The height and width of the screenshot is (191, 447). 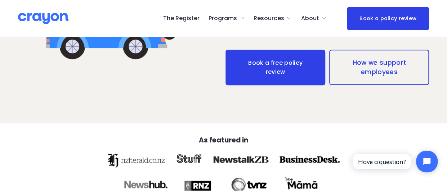 What do you see at coordinates (35, 17) in the screenshot?
I see `button: Have a question?` at bounding box center [35, 17].